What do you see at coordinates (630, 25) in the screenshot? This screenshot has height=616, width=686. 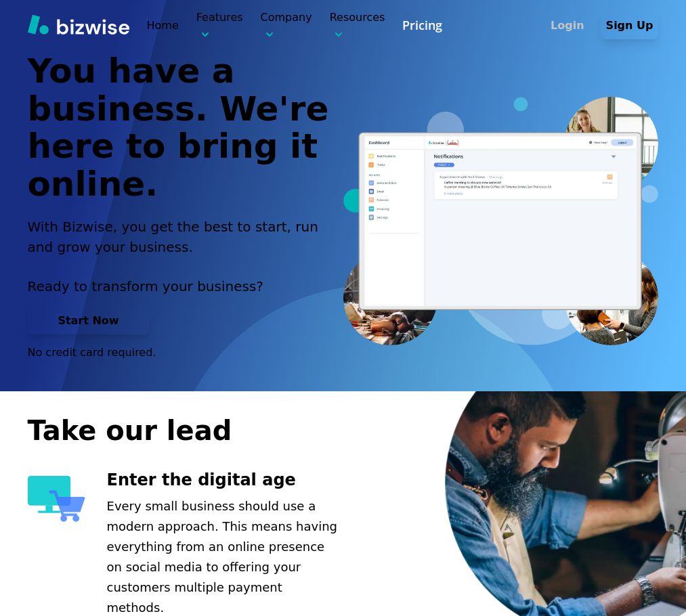 I see `a: Sign Up` at bounding box center [630, 25].